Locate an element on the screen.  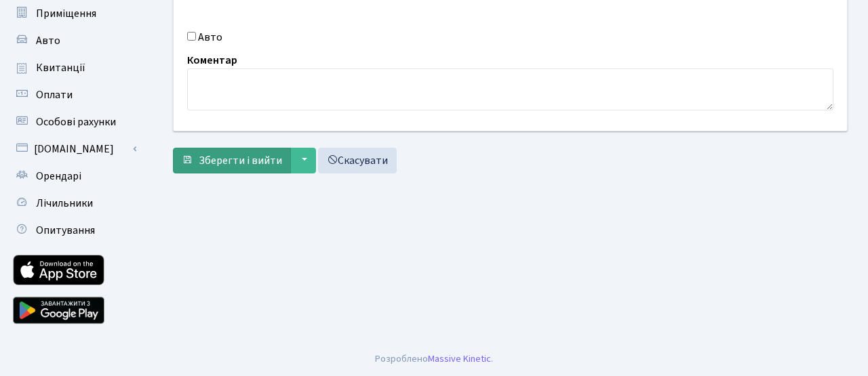
a: Лічильники is located at coordinates (74, 203).